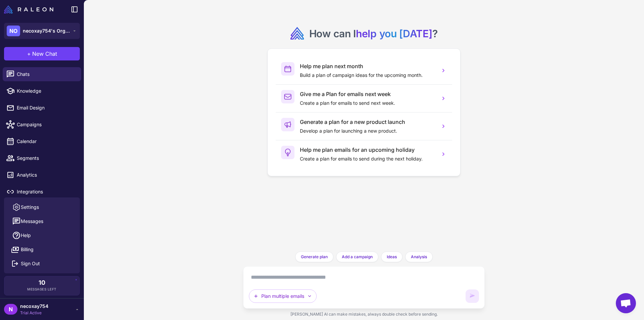 The height and width of the screenshot is (320, 644). Describe the element at coordinates (42, 192) in the screenshot. I see `a: Integrations` at that location.